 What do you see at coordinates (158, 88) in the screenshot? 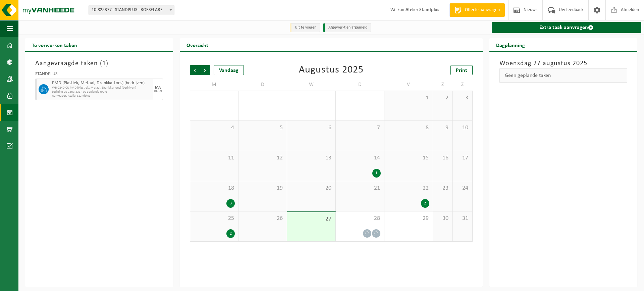
I see `div: MA` at bounding box center [158, 88].